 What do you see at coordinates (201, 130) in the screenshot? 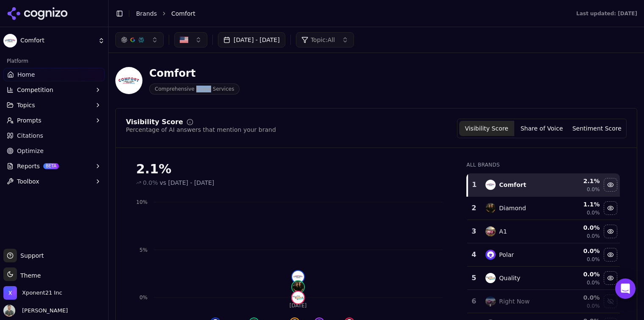
I see `div: Percentage of AI answers that mention your brand` at bounding box center [201, 130].